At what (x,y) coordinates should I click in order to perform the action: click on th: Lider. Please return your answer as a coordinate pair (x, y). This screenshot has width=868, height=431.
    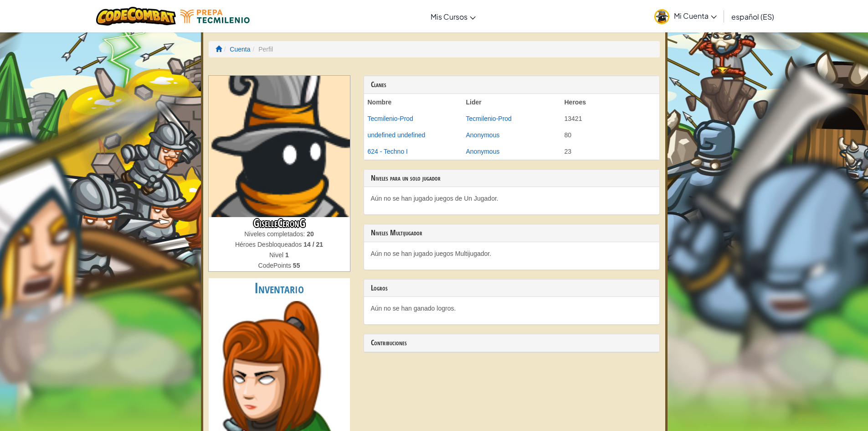
    Looking at the image, I should click on (512, 102).